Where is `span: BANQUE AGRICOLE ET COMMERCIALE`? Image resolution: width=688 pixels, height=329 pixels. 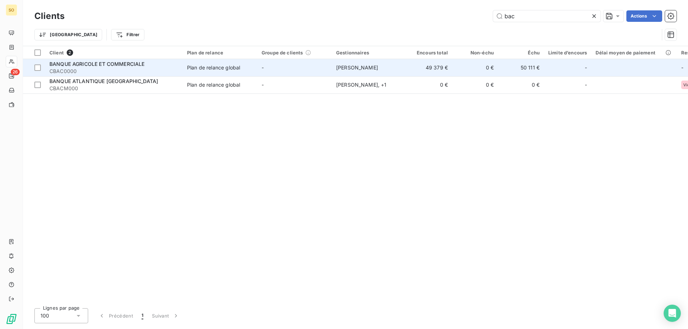 span: BANQUE AGRICOLE ET COMMERCIALE is located at coordinates (97, 64).